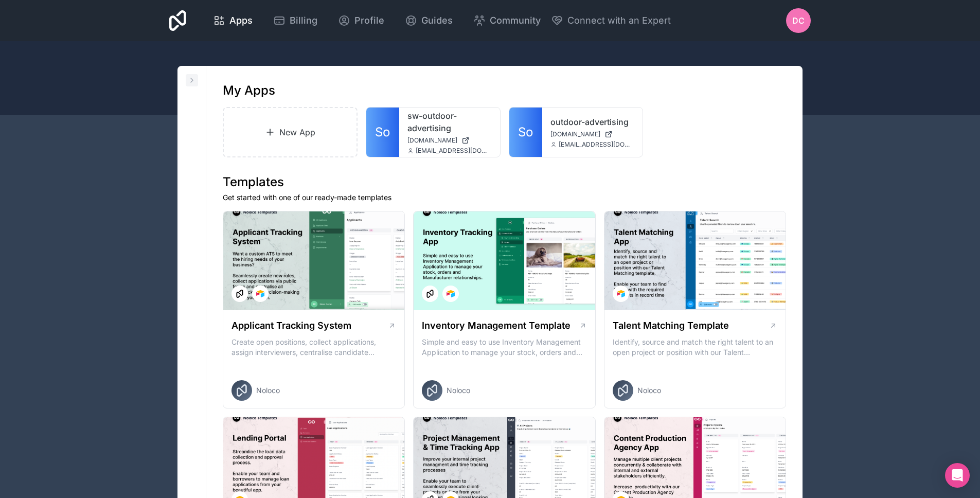  Describe the element at coordinates (515, 20) in the screenshot. I see `span: Community` at that location.